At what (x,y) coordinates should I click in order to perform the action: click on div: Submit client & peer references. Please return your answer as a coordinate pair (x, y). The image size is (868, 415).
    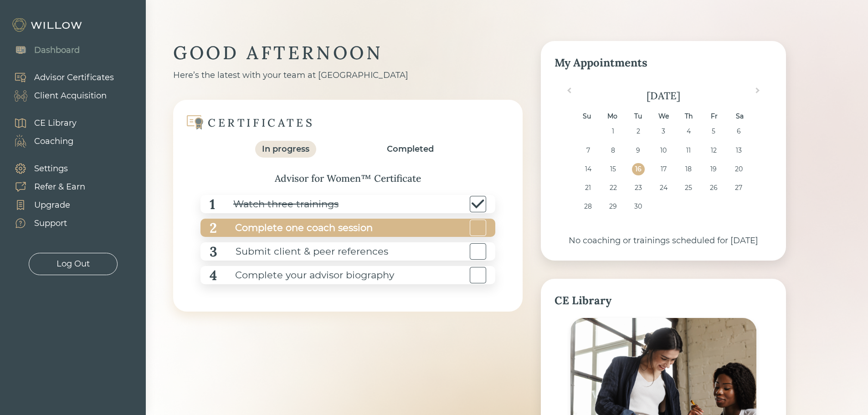
    Looking at the image, I should click on (303, 252).